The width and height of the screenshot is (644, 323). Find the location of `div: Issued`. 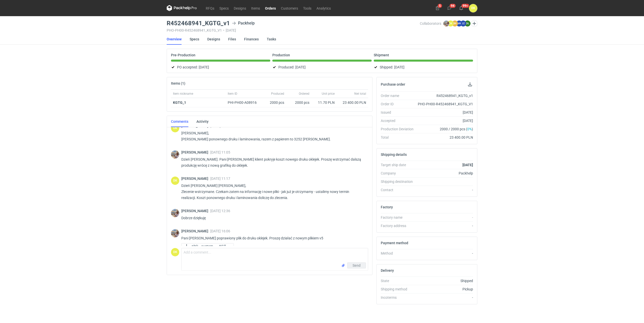

div: Issued is located at coordinates (399, 112).